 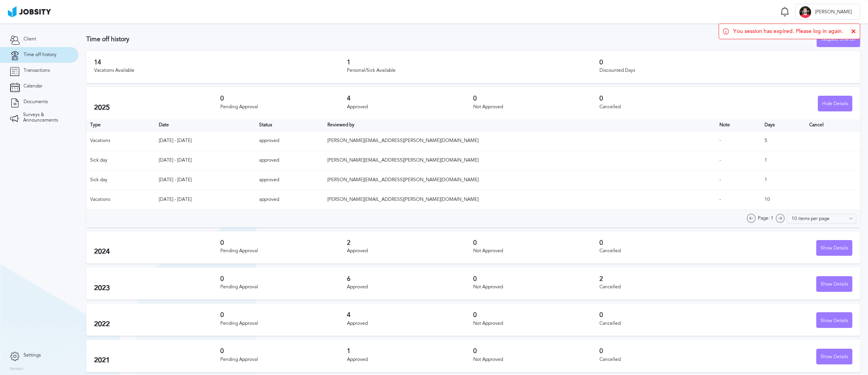 What do you see at coordinates (36, 102) in the screenshot?
I see `span: Documents` at bounding box center [36, 102].